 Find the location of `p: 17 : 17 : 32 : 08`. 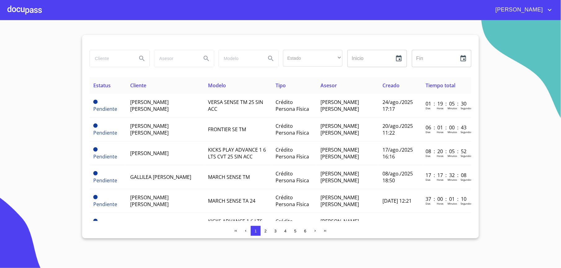

p: 17 : 17 : 32 : 08 is located at coordinates (447, 175).